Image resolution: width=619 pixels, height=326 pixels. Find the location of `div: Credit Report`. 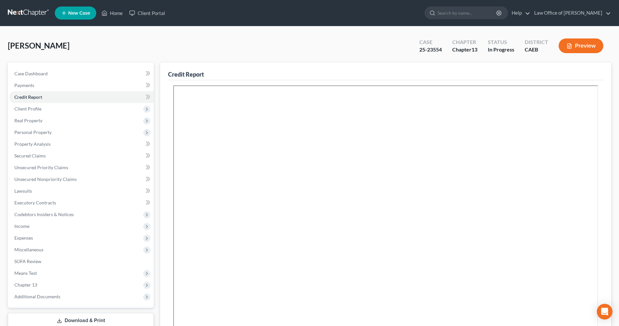

div: Credit Report is located at coordinates (186, 74).